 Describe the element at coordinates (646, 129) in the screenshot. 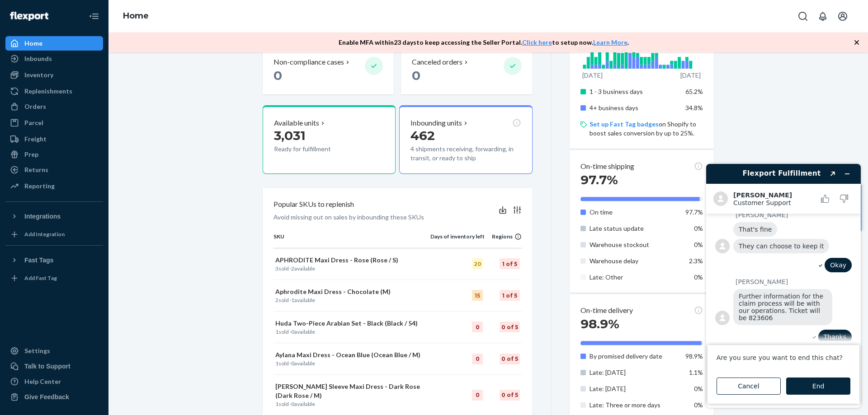

I see `p: on Shopify to boost sales conversion by up to 25%.` at that location.